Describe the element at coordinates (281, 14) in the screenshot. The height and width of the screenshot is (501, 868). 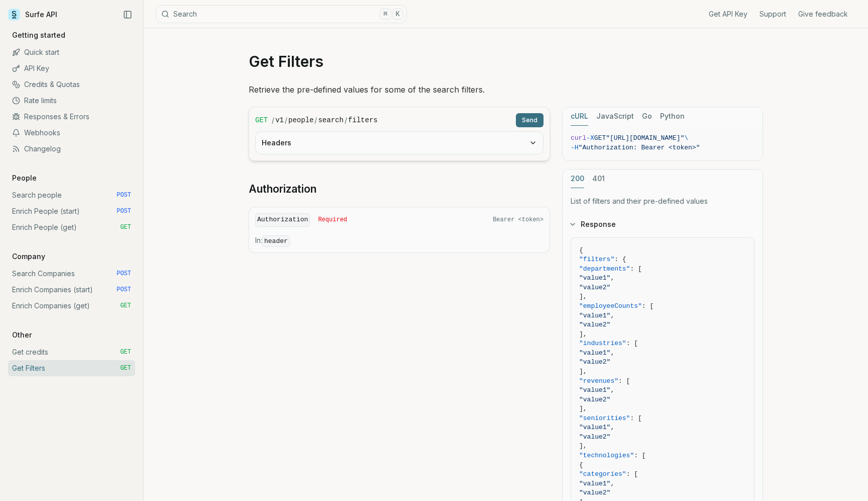
I see `button: Search⌘K` at that location.